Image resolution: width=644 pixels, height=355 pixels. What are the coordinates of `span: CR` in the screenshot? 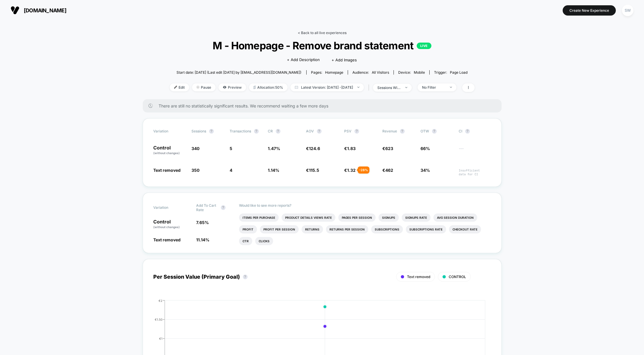 It's located at (270, 131).